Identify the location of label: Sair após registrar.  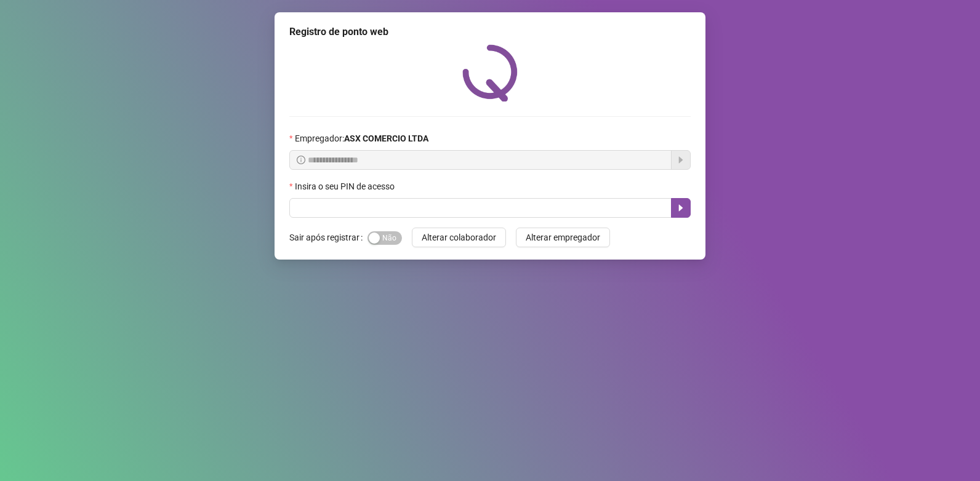
(328, 238).